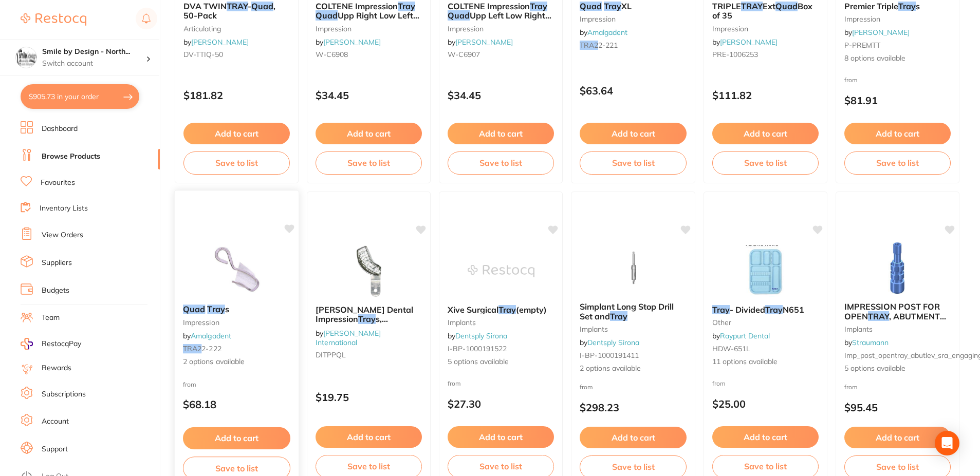  Describe the element at coordinates (765, 362) in the screenshot. I see `span: 11 options available` at that location.